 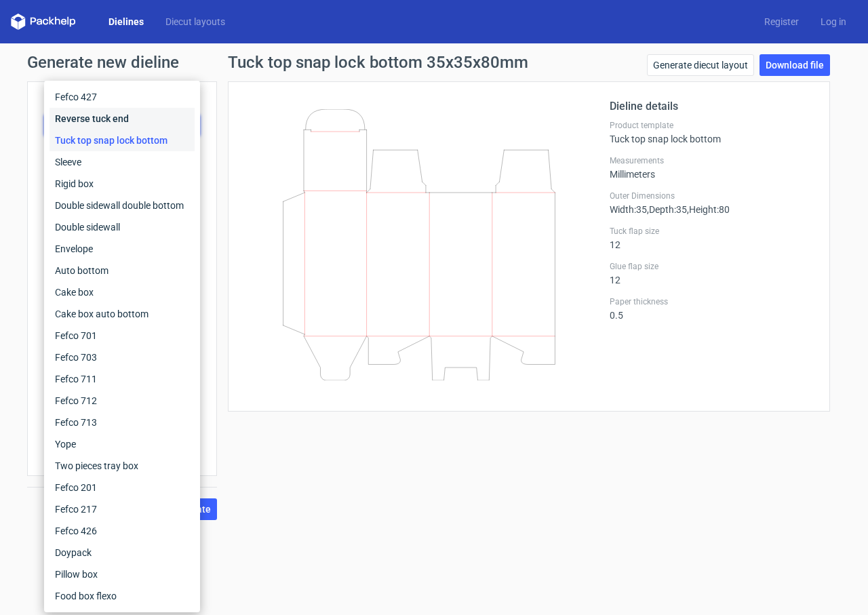 What do you see at coordinates (122, 336) in the screenshot?
I see `div: Fefco 701` at bounding box center [122, 336].